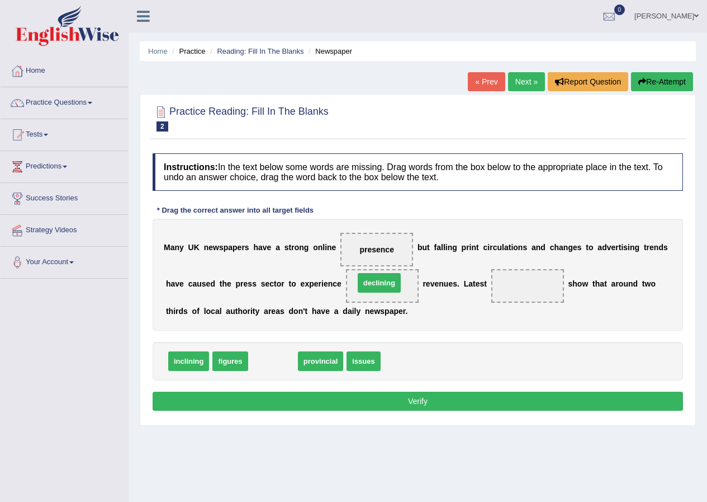  Describe the element at coordinates (455, 247) in the screenshot. I see `b: g` at that location.